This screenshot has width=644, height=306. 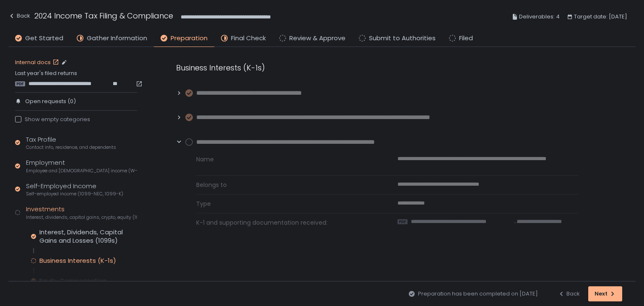 What do you see at coordinates (44, 38) in the screenshot?
I see `span: Get Started` at bounding box center [44, 38].